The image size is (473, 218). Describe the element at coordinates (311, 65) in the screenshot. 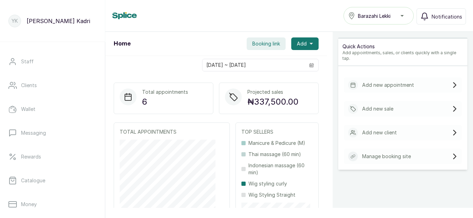

I see `svg: calendar` at that location.